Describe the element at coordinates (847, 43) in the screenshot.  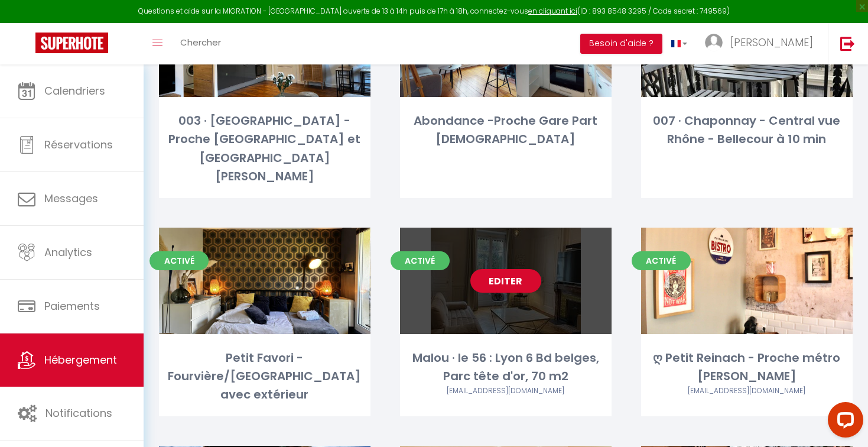
I see `img: logout` at that location.